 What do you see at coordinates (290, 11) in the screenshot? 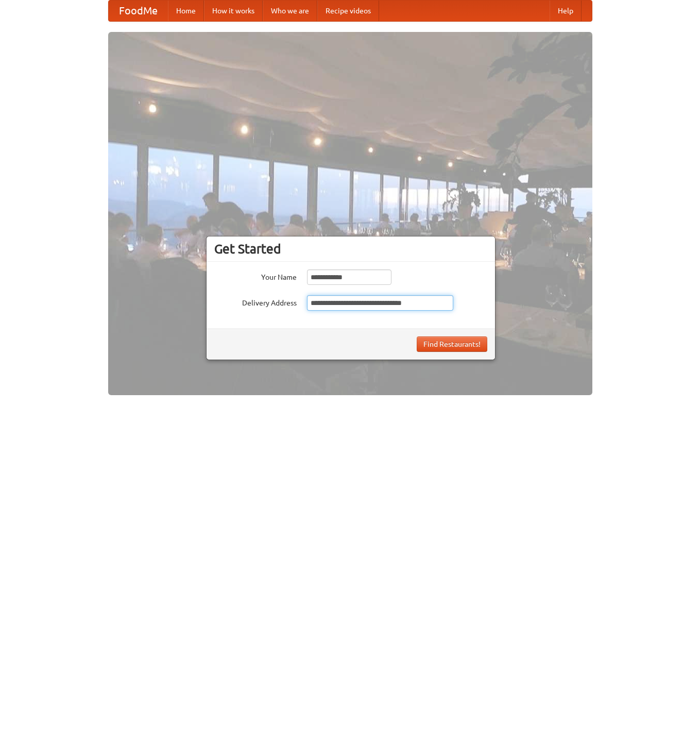
I see `a: Who we are` at bounding box center [290, 11].